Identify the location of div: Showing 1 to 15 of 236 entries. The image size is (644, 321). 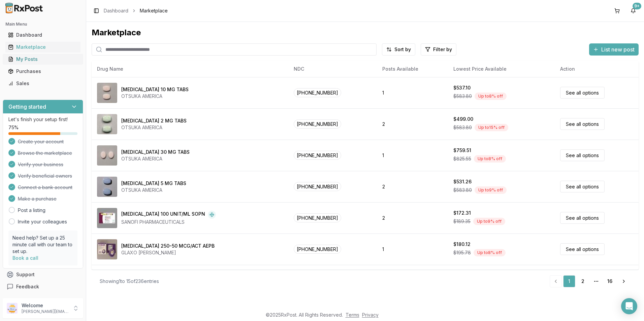
(129, 281).